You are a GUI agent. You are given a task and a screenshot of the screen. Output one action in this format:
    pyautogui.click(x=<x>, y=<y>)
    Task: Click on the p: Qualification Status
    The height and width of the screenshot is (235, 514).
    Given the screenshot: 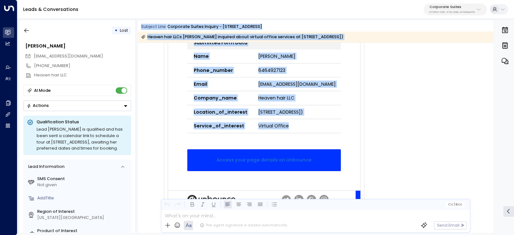 What is the action you would take?
    pyautogui.click(x=82, y=122)
    